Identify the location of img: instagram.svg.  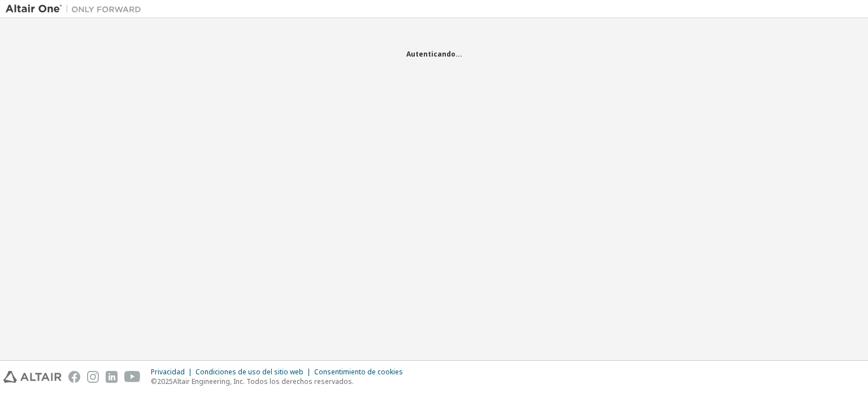
(93, 376).